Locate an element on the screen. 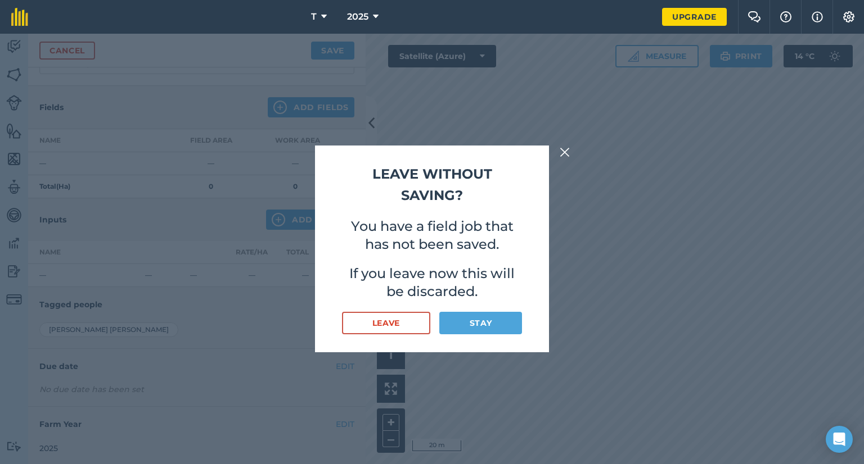 The height and width of the screenshot is (464, 864). div: Open Intercom Messenger is located at coordinates (839, 440).